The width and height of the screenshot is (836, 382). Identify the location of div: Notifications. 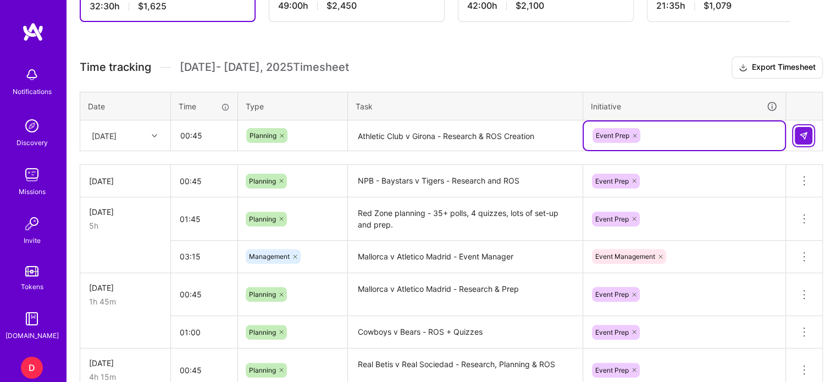
(32, 91).